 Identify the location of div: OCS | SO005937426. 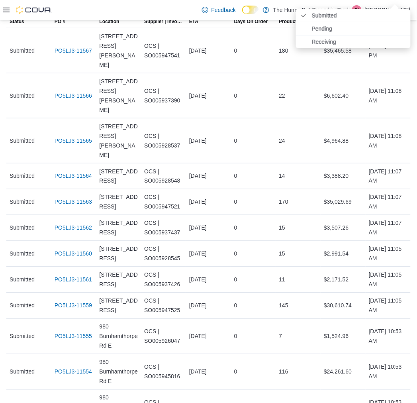
(163, 280).